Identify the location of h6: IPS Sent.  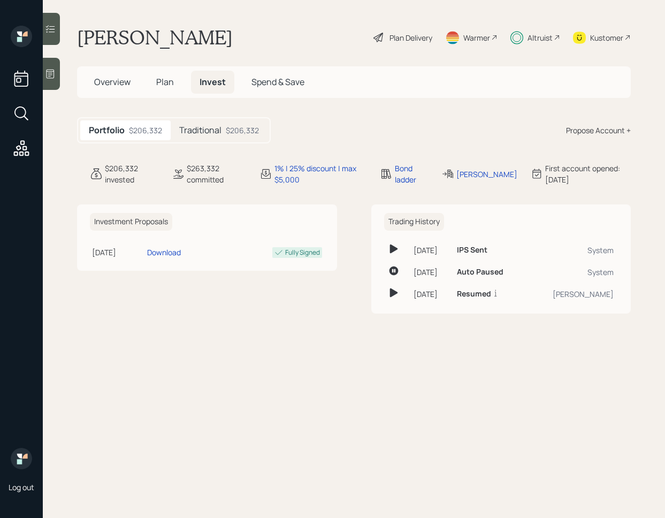
(472, 250).